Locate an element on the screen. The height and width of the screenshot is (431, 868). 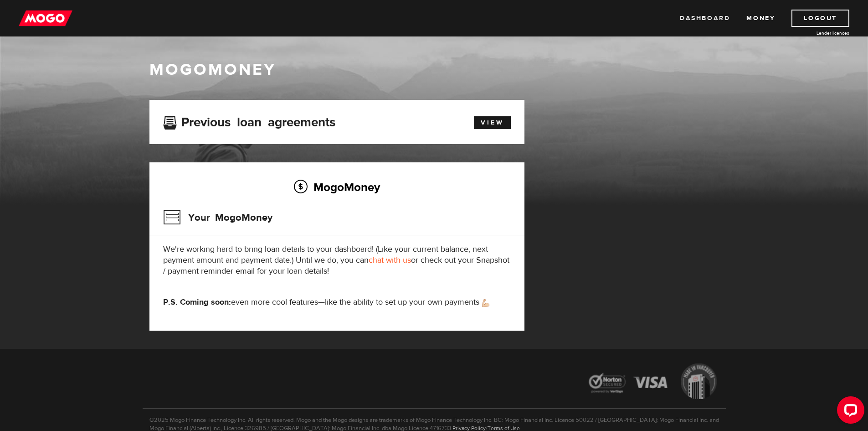
a: Lender licences is located at coordinates (815, 33).